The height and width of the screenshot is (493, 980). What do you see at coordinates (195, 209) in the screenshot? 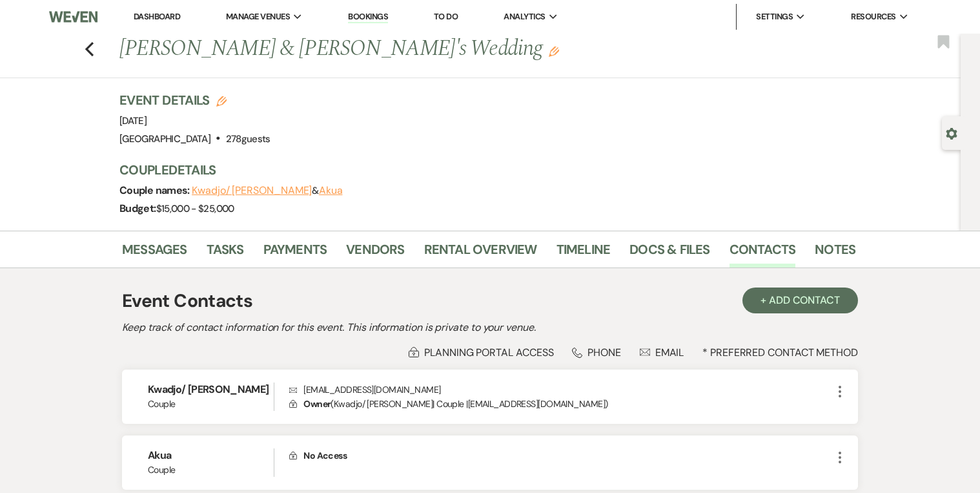
I see `span: $15,000 - $25,000` at bounding box center [195, 209].